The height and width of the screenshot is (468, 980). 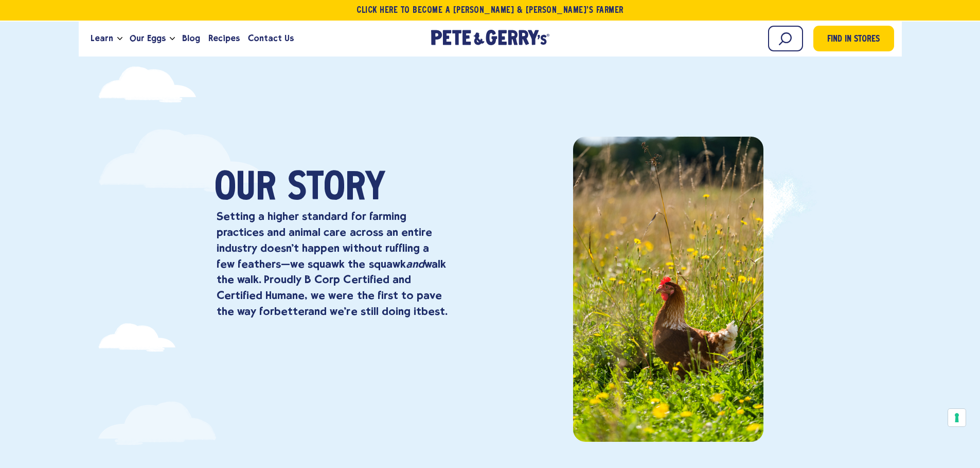 I want to click on span: Blog, so click(x=191, y=38).